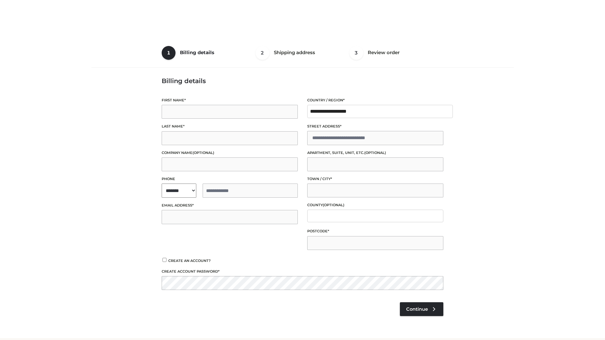 Image resolution: width=605 pixels, height=340 pixels. Describe the element at coordinates (375, 231) in the screenshot. I see `label: Postcode` at that location.